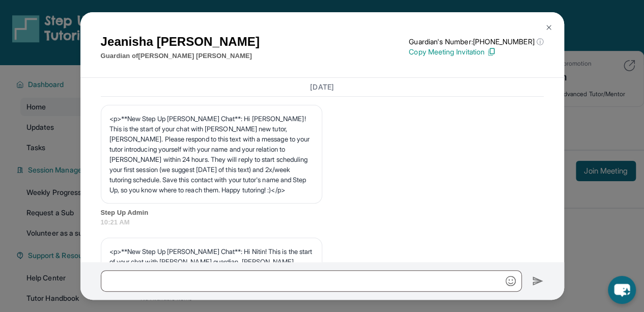 This screenshot has height=312, width=644. What do you see at coordinates (539, 42) in the screenshot?
I see `span: ⓘ` at bounding box center [539, 42].